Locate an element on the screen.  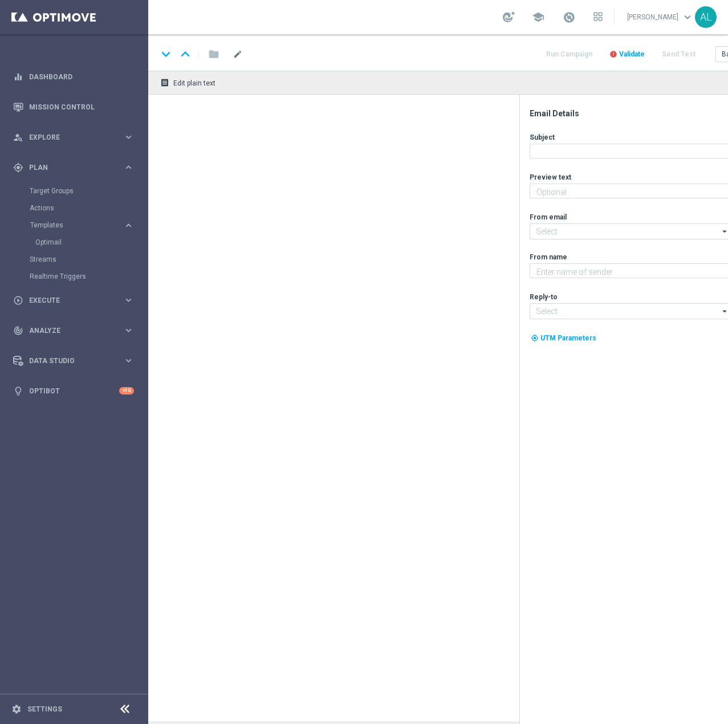
a: Optibot is located at coordinates (74, 391).